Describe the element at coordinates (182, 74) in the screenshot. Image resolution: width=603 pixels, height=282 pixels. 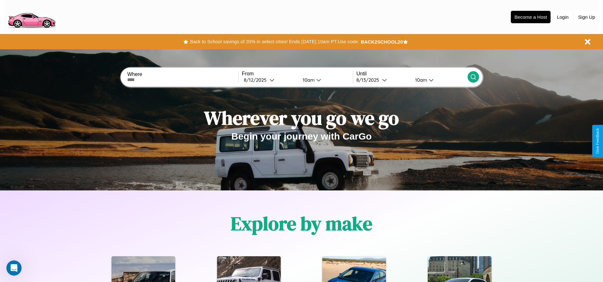
I see `label: Where` at that location.